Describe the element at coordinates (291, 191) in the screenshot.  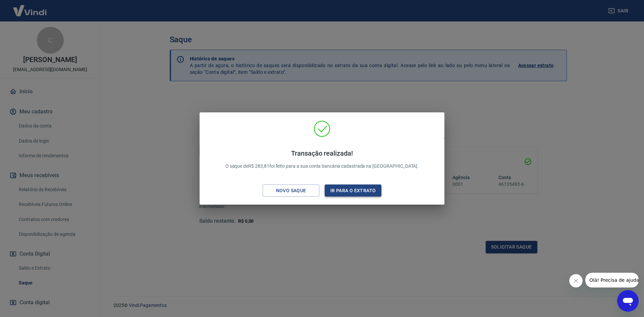
I see `button: Novo saque` at that location.